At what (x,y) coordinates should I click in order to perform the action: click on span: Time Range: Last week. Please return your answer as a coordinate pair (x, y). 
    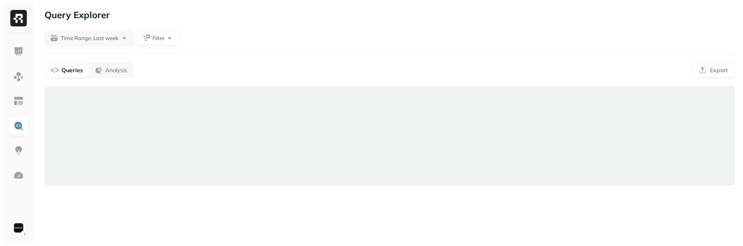
    Looking at the image, I should click on (90, 38).